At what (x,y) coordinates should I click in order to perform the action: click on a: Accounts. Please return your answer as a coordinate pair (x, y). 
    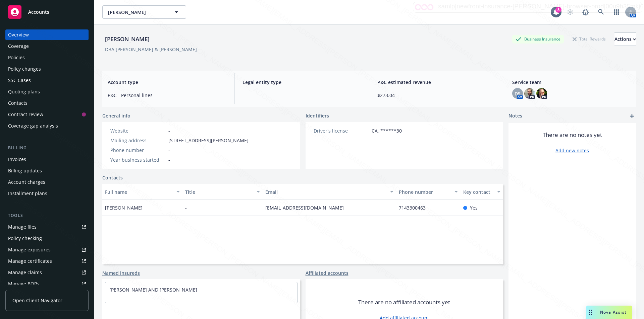
    Looking at the image, I should click on (47, 12).